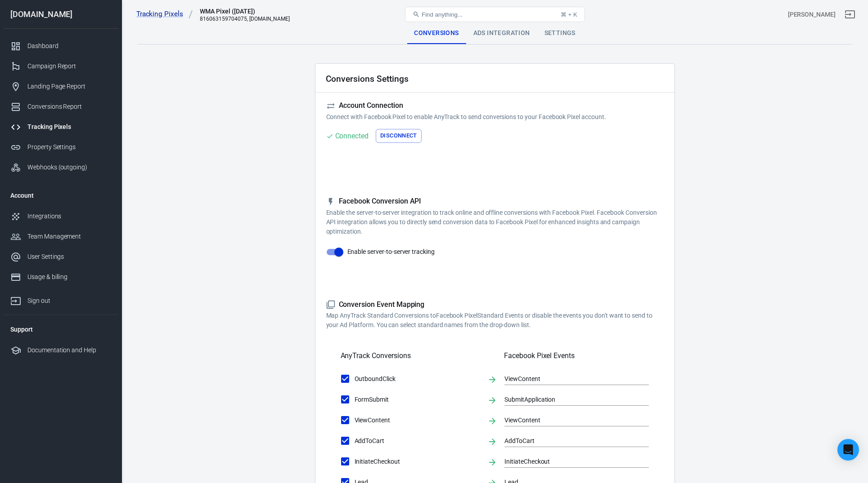 This screenshot has height=483, width=868. What do you see at coordinates (417, 441) in the screenshot?
I see `span: AddToCart` at bounding box center [417, 441].